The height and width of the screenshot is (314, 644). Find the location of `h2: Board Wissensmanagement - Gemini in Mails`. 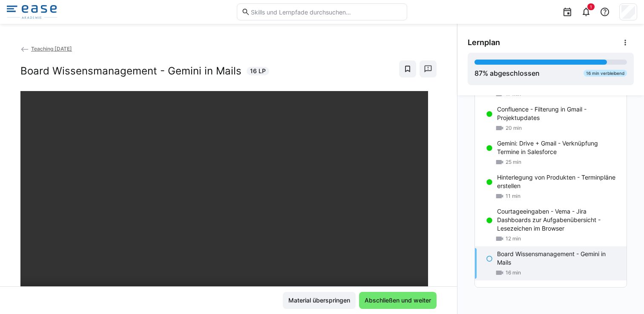

h2: Board Wissensmanagement - Gemini in Mails is located at coordinates (131, 71).